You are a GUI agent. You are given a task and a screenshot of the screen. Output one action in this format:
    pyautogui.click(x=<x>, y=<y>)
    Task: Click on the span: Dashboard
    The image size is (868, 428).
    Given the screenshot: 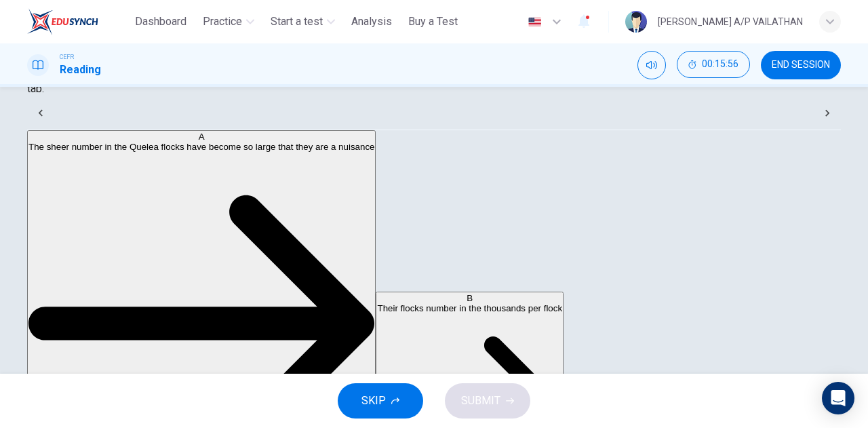 What is the action you would take?
    pyautogui.click(x=160, y=22)
    